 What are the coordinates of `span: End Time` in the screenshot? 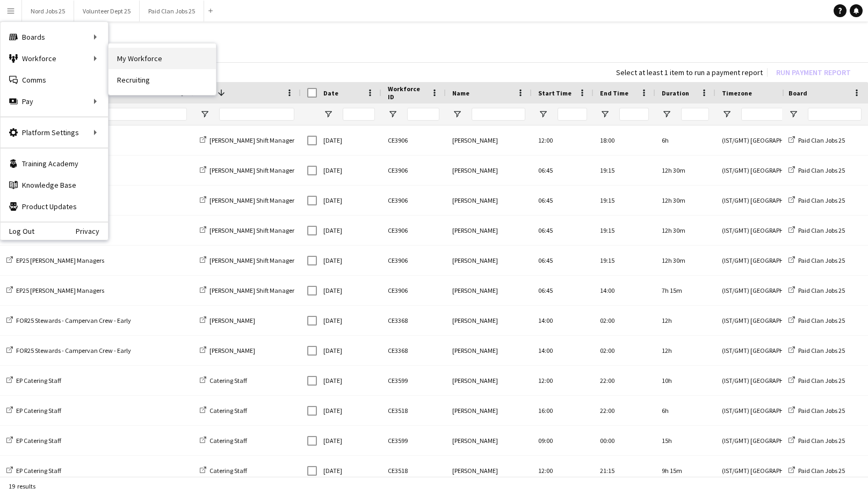 It's located at (614, 92).